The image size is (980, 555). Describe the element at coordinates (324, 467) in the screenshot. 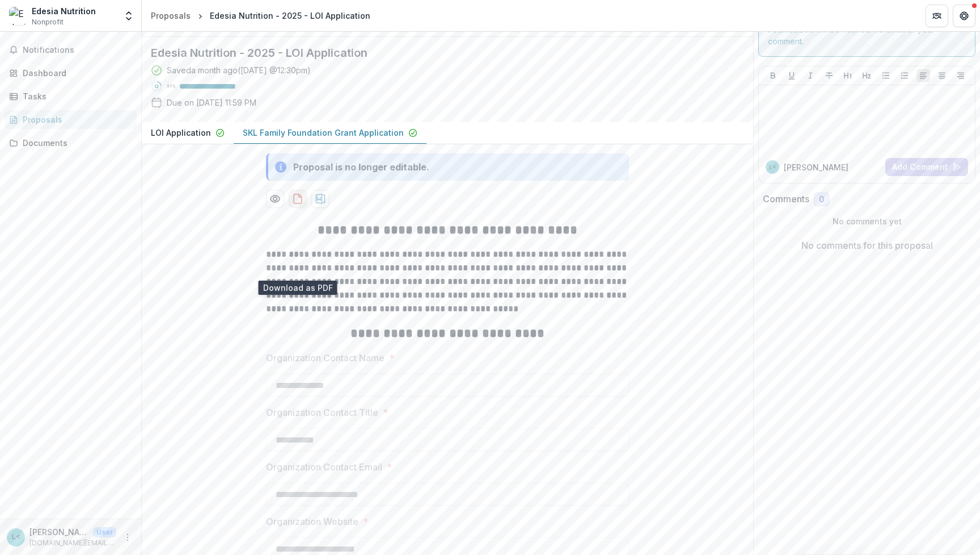

I see `p: Organization Contact Email` at that location.